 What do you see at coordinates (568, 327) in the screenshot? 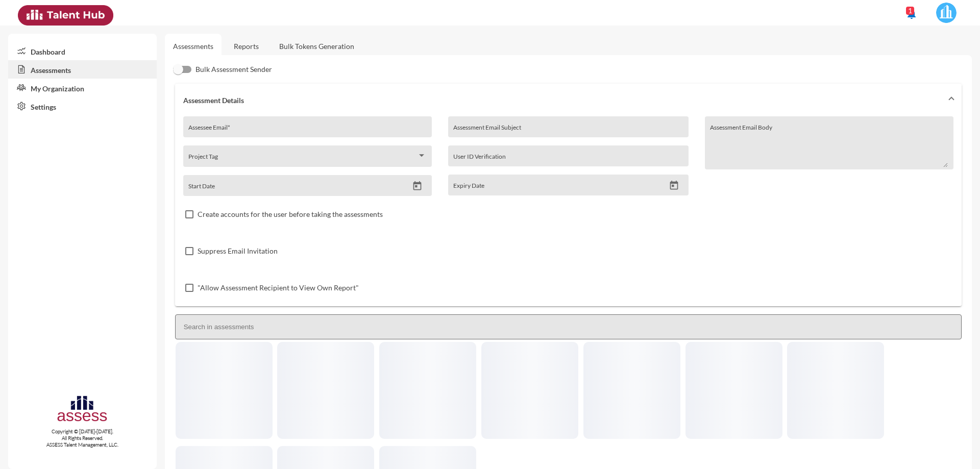
I see `input: Search in assessments` at bounding box center [568, 327].